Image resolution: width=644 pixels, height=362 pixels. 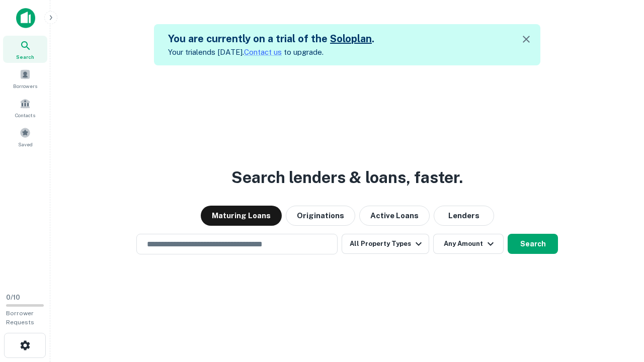 What do you see at coordinates (351, 39) in the screenshot?
I see `a: Soloplan` at bounding box center [351, 39].